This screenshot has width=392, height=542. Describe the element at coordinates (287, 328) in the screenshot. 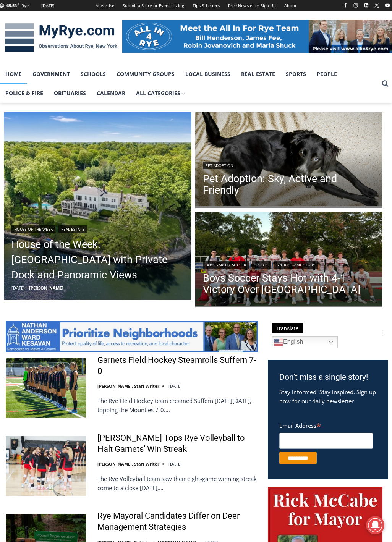

I see `span: Translate` at that location.